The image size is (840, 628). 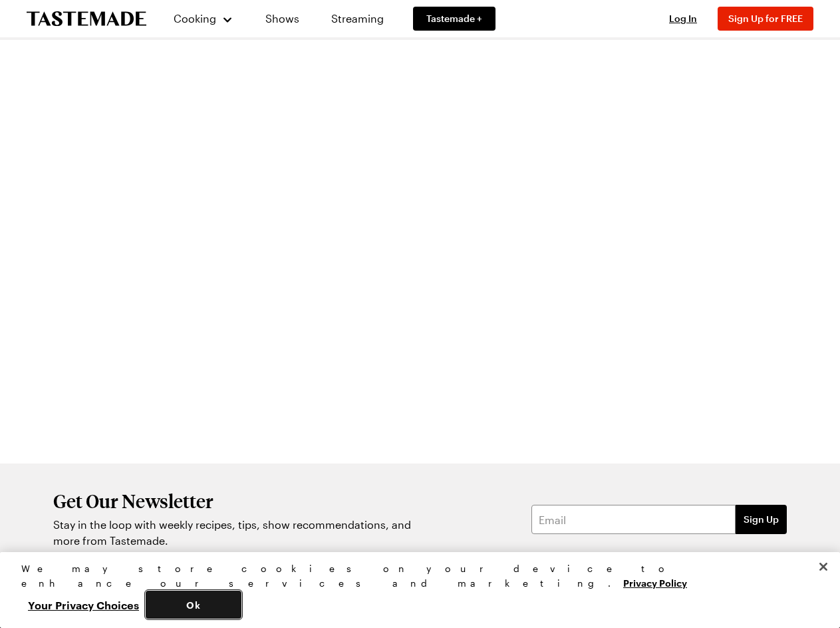 I want to click on button: Ok, so click(x=194, y=604).